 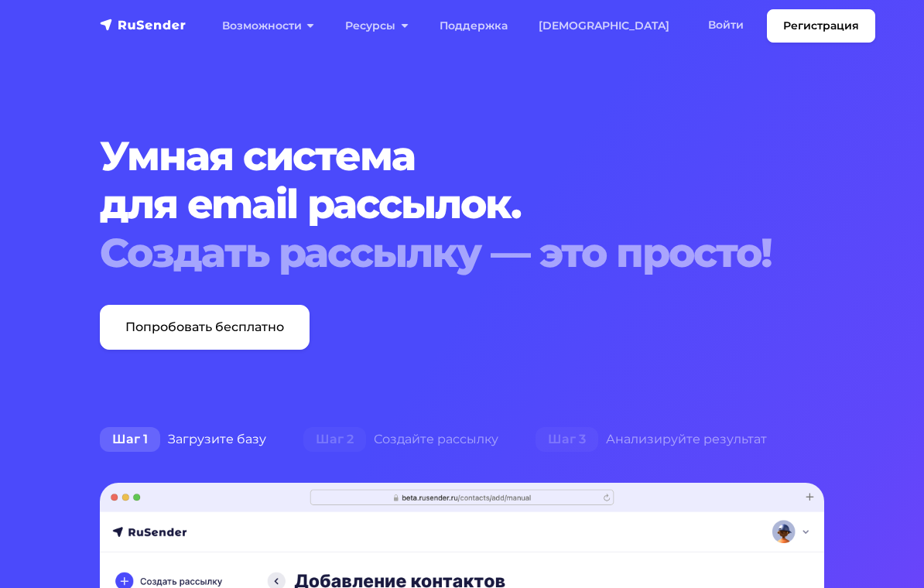 I want to click on a: Возможности, so click(x=268, y=26).